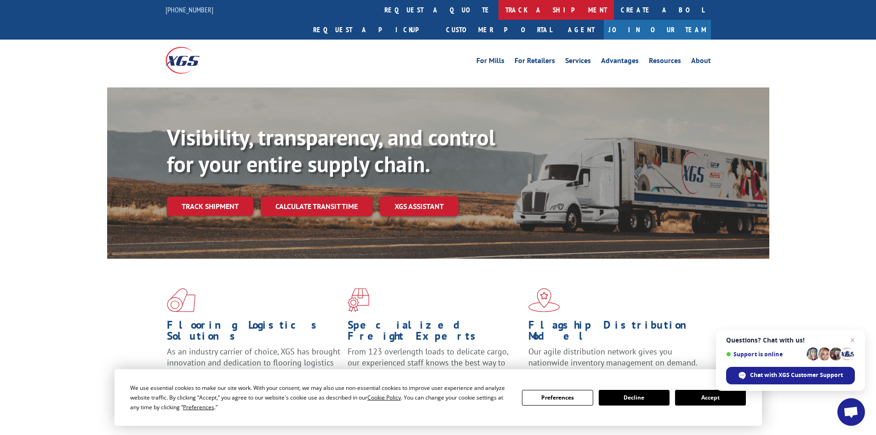  I want to click on div: Chat with XGS Customer Support, so click(791, 375).